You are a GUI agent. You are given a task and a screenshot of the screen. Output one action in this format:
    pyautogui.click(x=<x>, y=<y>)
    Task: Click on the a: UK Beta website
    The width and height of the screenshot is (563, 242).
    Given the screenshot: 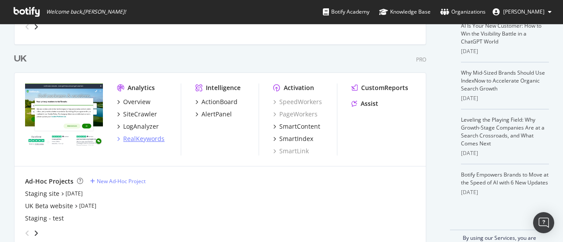 What is the action you would take?
    pyautogui.click(x=49, y=206)
    